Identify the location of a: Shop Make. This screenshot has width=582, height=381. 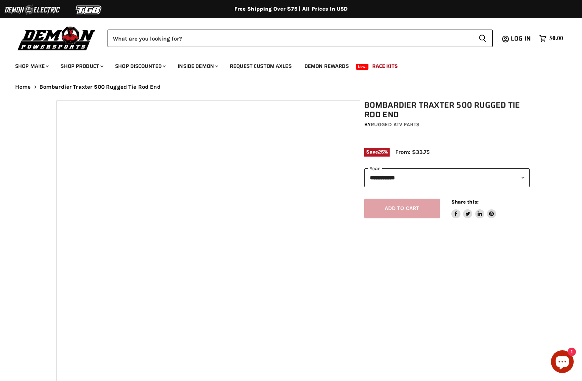
(31, 66).